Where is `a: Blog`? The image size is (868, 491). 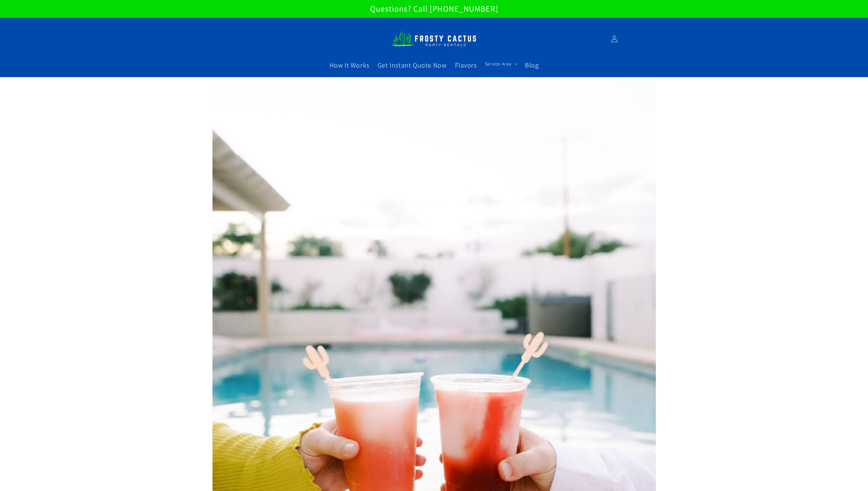 a: Blog is located at coordinates (532, 65).